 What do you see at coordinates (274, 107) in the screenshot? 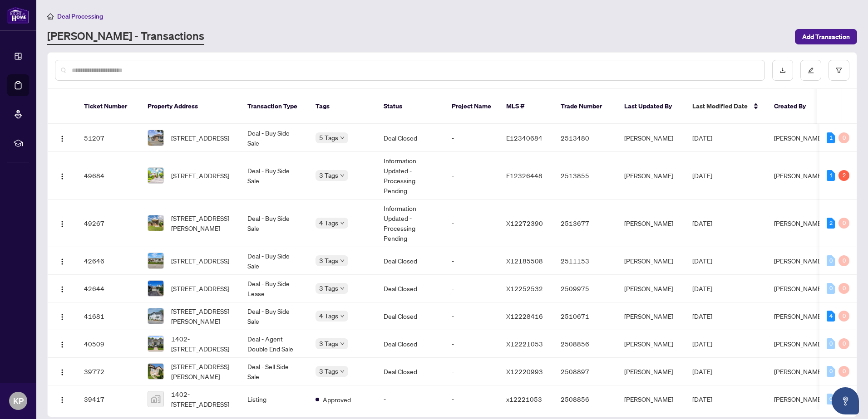
I see `th: Transaction Type` at bounding box center [274, 107].